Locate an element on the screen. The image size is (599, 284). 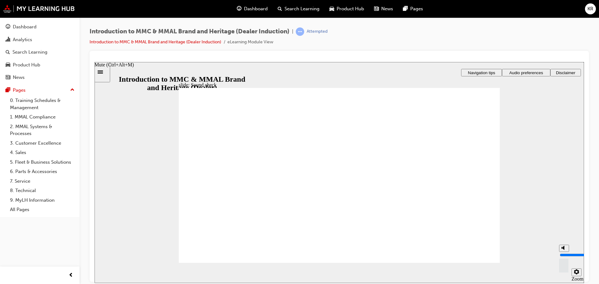
a: All Pages is located at coordinates (42, 210).